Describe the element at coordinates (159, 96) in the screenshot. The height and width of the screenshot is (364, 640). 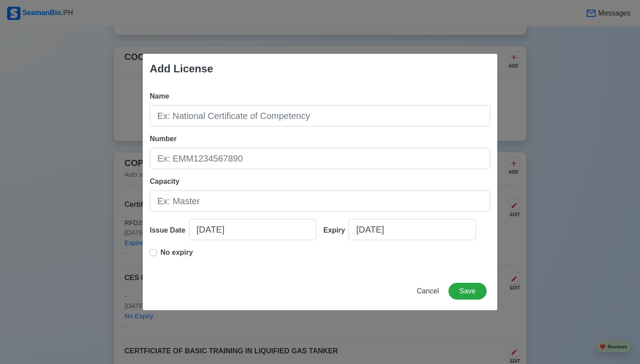
I see `span: Name` at that location.